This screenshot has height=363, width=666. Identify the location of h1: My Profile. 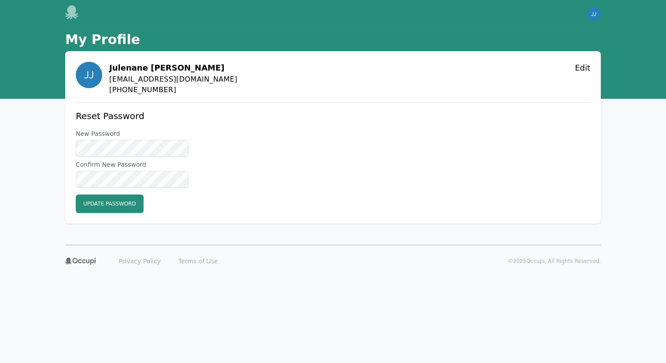
(103, 40).